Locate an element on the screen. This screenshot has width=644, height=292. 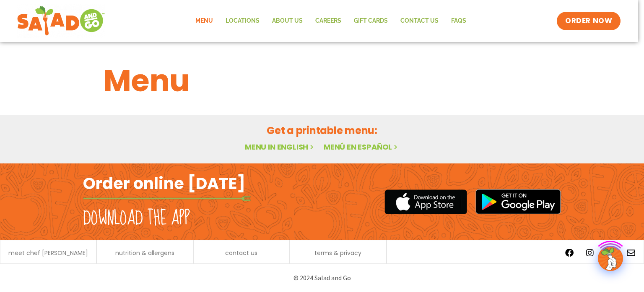
span: nutrition & allergens is located at coordinates (144, 253).